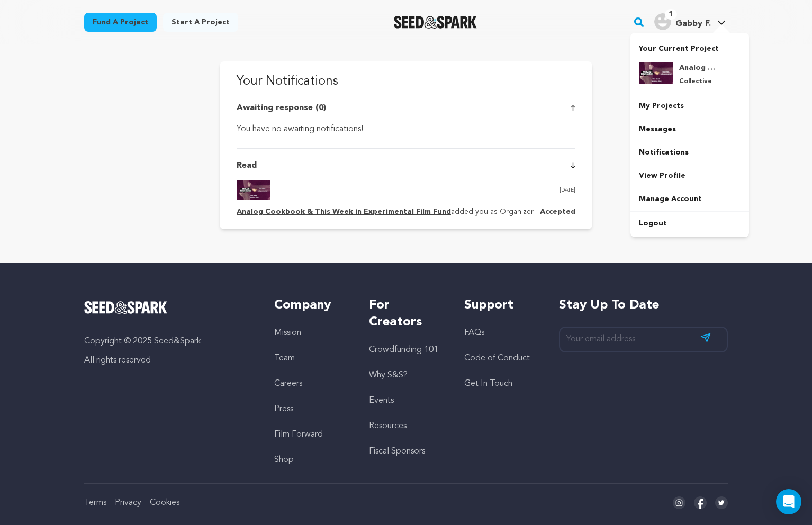 The width and height of the screenshot is (812, 525). What do you see at coordinates (168, 341) in the screenshot?
I see `p: Copyright © 2025 Seed&Spark` at bounding box center [168, 341].